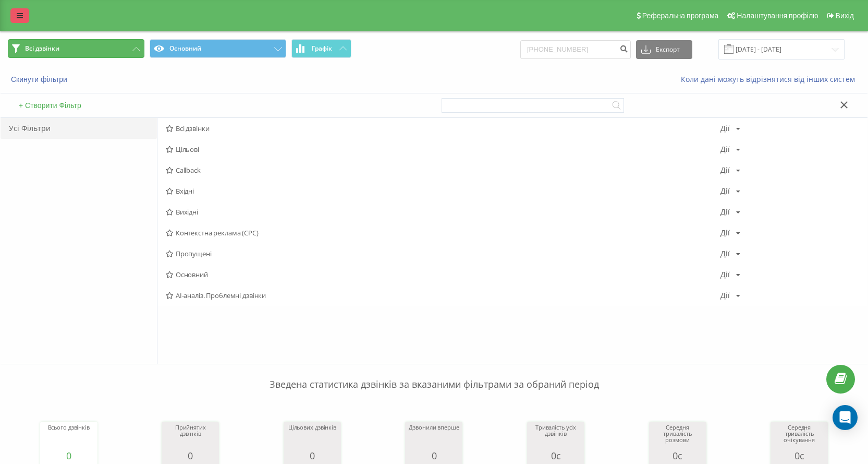 The image size is (868, 464). Describe the element at coordinates (321, 48) in the screenshot. I see `button: Графік` at that location.